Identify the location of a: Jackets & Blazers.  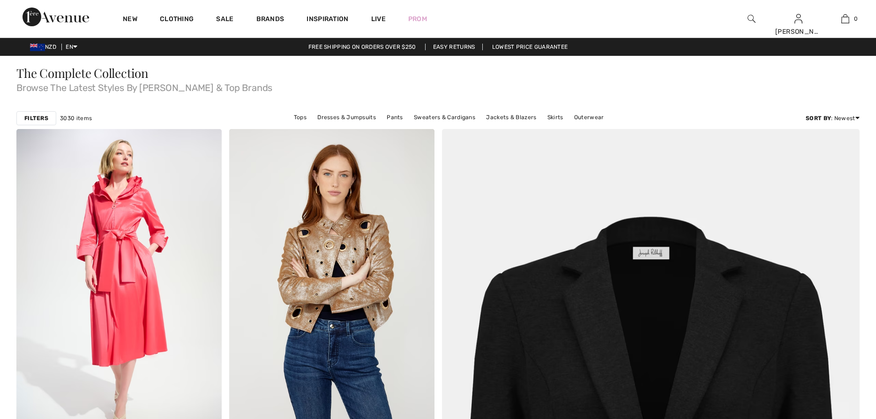
(511, 117).